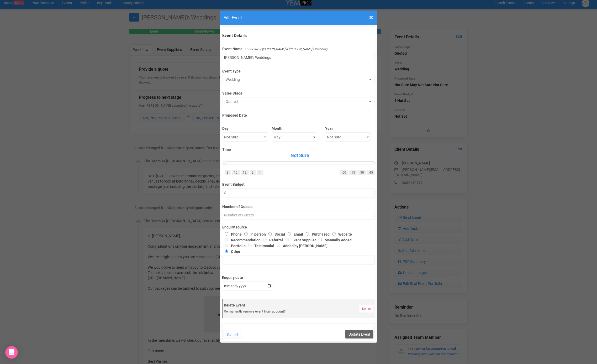  I want to click on div: Permanently remove event from account?, so click(299, 311).